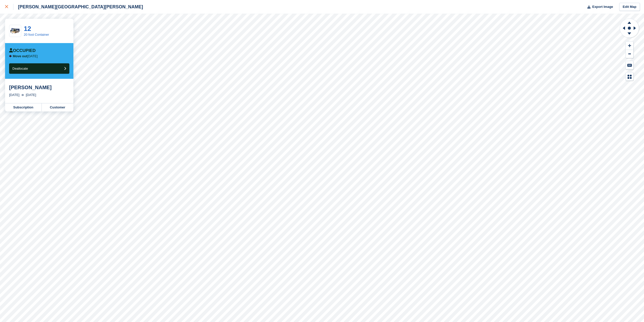  What do you see at coordinates (630, 7) in the screenshot?
I see `a: Edit Map` at bounding box center [630, 7].